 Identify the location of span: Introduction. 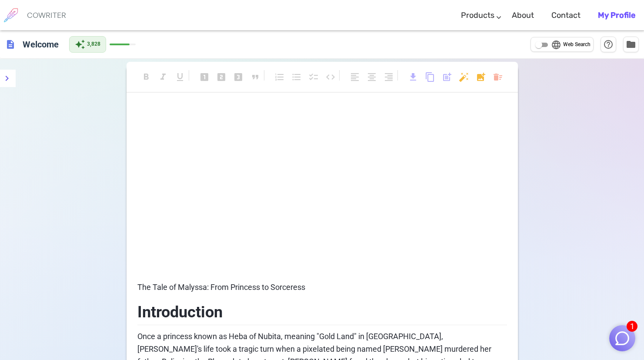
(180, 312).